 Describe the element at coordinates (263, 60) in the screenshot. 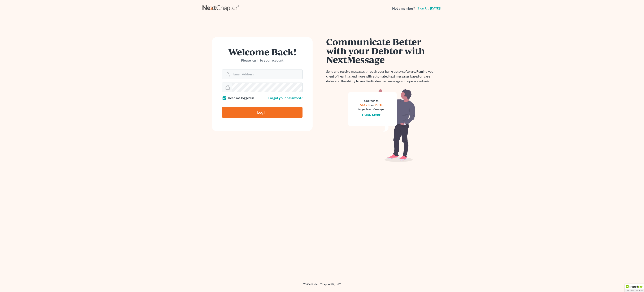

I see `p: Please log in to your account` at that location.